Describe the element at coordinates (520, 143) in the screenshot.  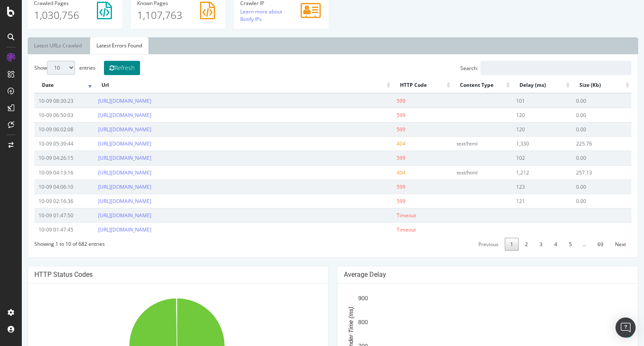
I see `td: 1,330` at that location.